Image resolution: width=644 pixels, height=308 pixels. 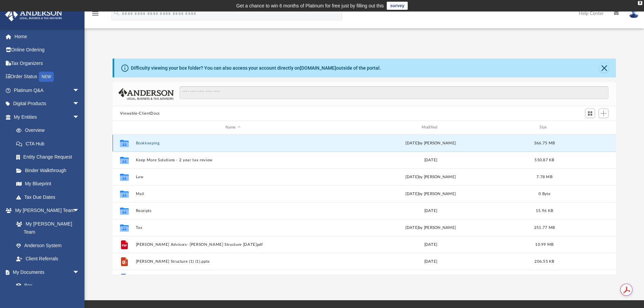 What do you see at coordinates (256, 68) in the screenshot?
I see `div: Difficulty viewing your box folder? You can also access your account directly on outside of the p...` at bounding box center [256, 68].